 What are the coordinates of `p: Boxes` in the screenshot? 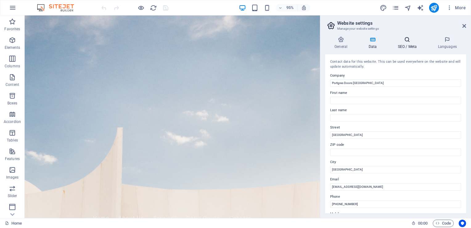 It's located at (12, 103).